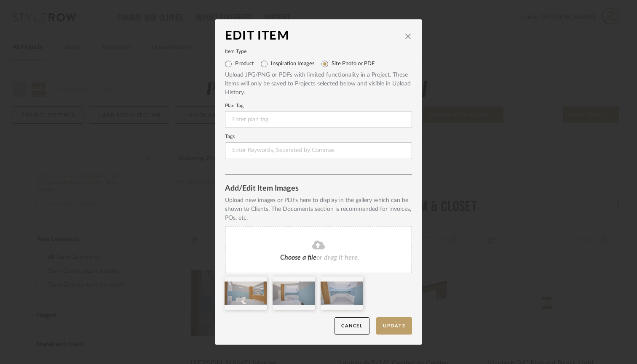  Describe the element at coordinates (318, 189) in the screenshot. I see `div: Add/Edit Item Images` at that location.